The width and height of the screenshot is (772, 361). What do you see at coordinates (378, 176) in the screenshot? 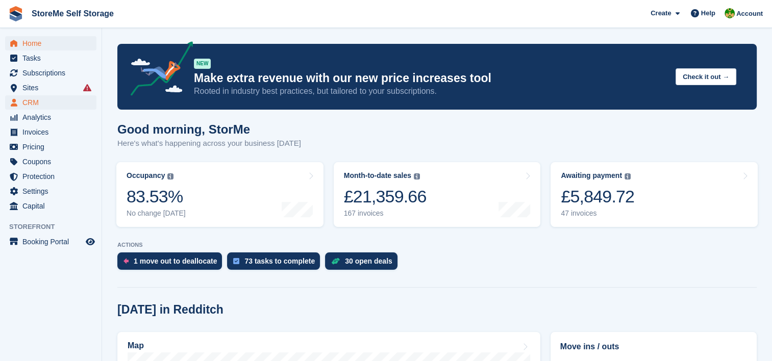
I see `div: Month-to-date sales` at bounding box center [378, 176].